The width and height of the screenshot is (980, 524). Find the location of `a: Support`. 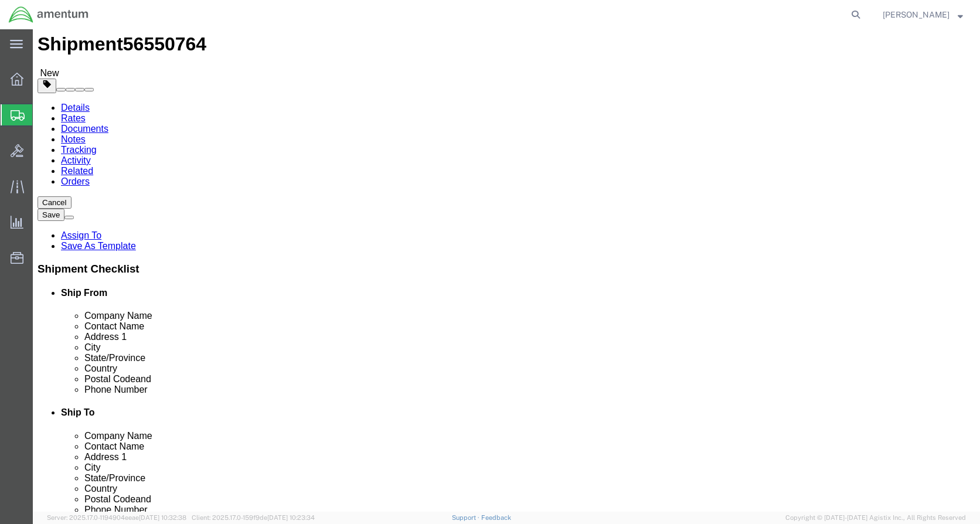

a: Support is located at coordinates (467, 518).